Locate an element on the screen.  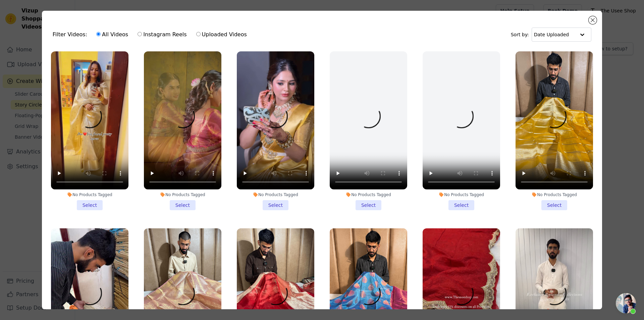
label: Uploaded Videos is located at coordinates (222, 35).